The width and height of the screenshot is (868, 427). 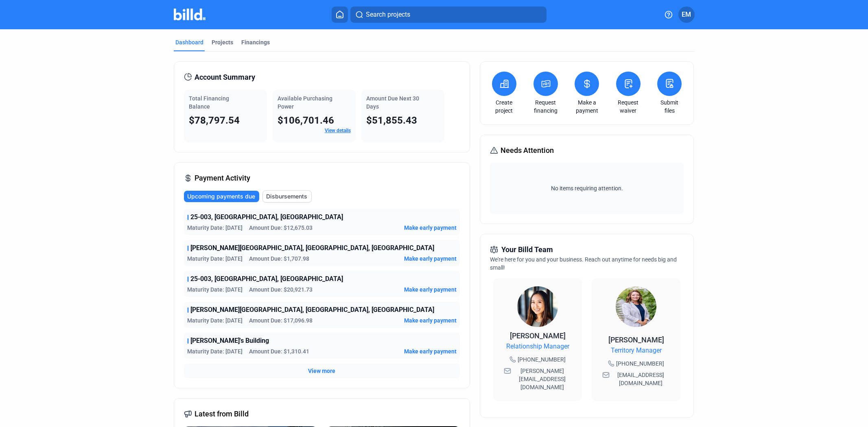 I want to click on span: Total Financing Balance, so click(x=209, y=103).